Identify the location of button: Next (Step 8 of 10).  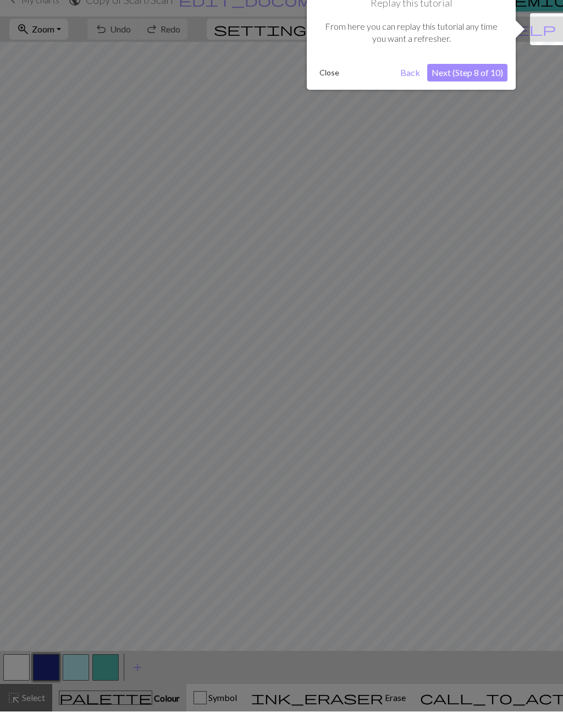
(467, 89).